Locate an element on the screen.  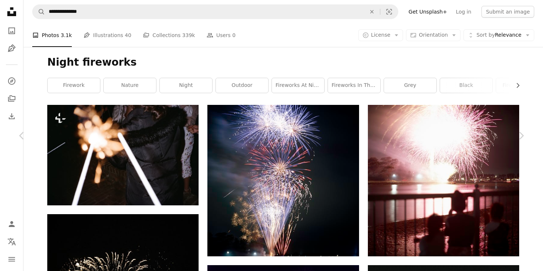
span: 0 is located at coordinates (234, 35).